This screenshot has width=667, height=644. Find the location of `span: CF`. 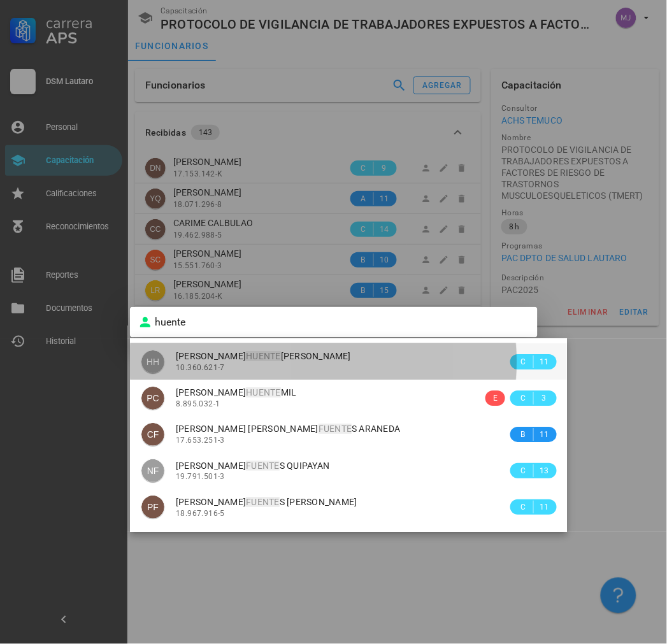

span: CF is located at coordinates (153, 434).